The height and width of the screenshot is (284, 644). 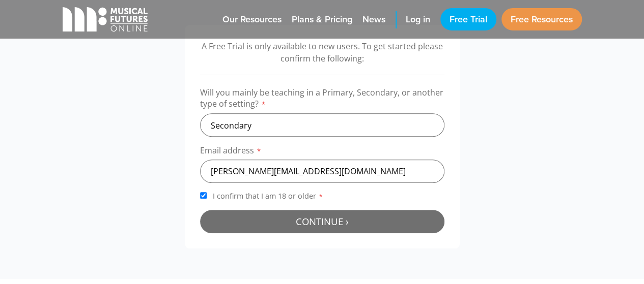 I want to click on a: Free Trial, so click(x=468, y=20).